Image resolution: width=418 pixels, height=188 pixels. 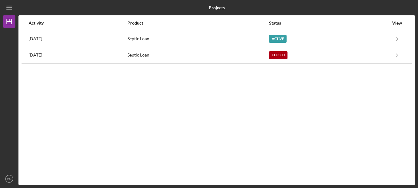 What do you see at coordinates (397, 23) in the screenshot?
I see `div: View` at bounding box center [397, 23].